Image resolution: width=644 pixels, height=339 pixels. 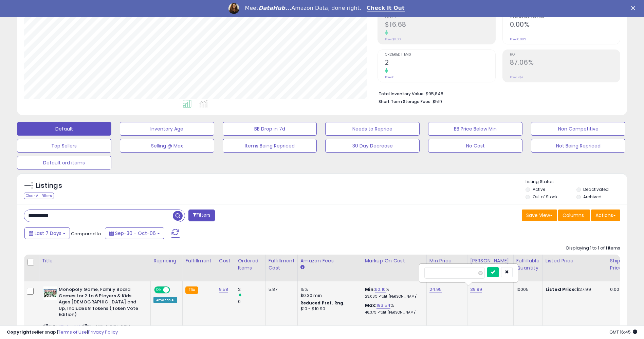 What do you see at coordinates (370, 289) in the screenshot?
I see `b: Min:` at bounding box center [370, 289].